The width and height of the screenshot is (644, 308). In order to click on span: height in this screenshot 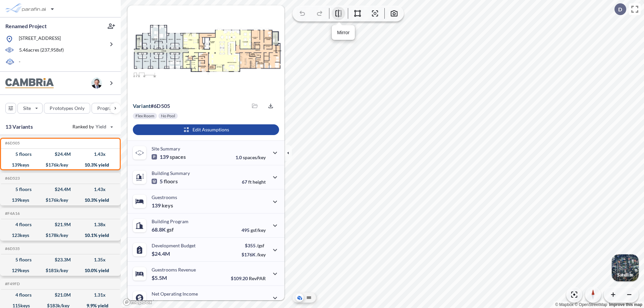, I will do `click(259, 182)`.